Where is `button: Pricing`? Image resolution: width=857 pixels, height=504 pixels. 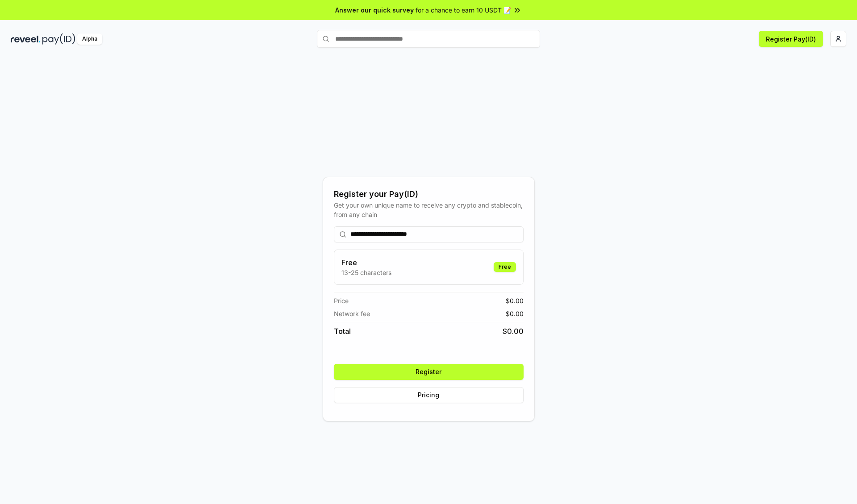
button: Pricing is located at coordinates (429, 395).